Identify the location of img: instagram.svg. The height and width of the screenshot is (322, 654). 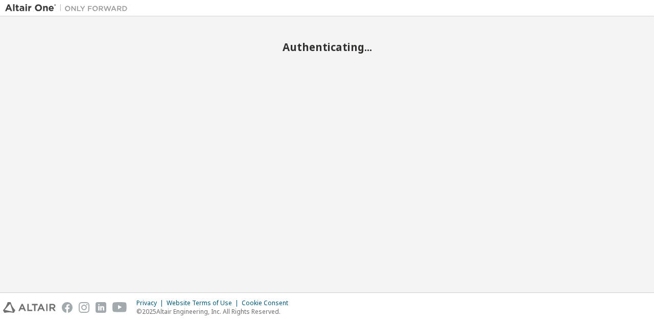
(84, 308).